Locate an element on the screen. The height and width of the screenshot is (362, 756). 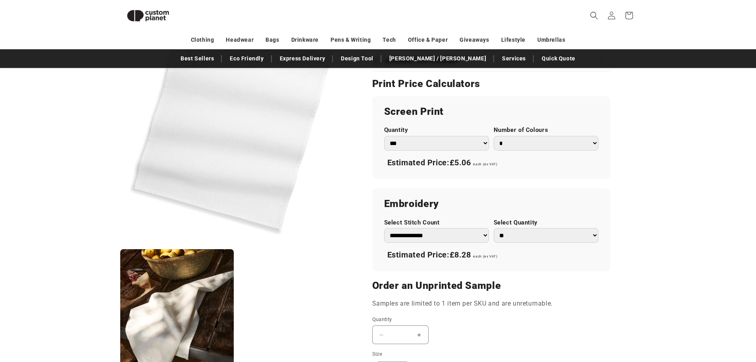
label: Select Stitch Count is located at coordinates (437, 222).